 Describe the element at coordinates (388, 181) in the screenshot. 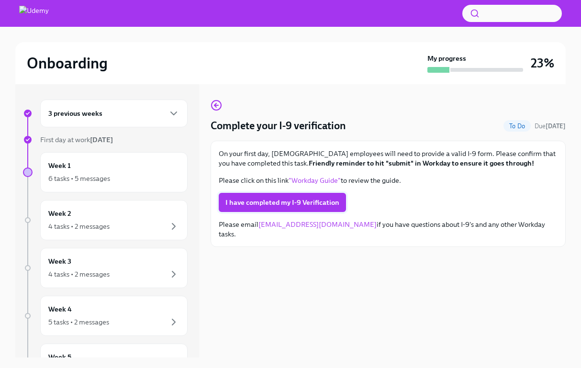

I see `p: Please click on this link to review the guide.` at that location.